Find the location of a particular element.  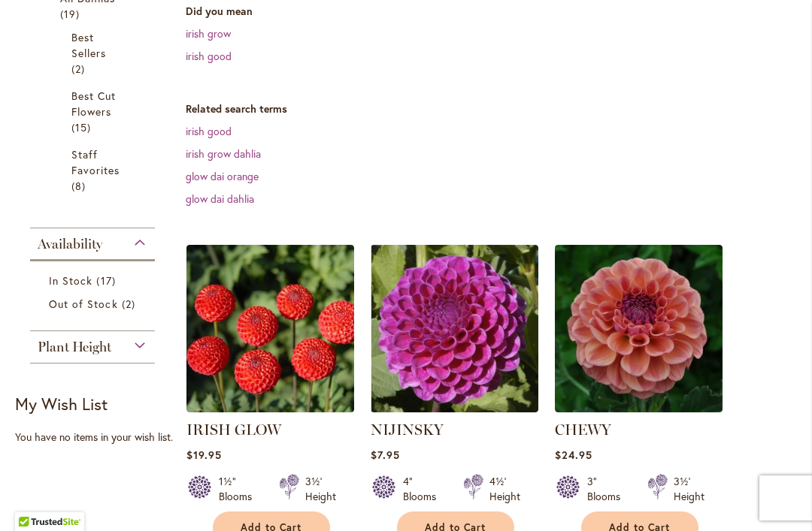

a: Best Cut Flowers is located at coordinates (94, 111).